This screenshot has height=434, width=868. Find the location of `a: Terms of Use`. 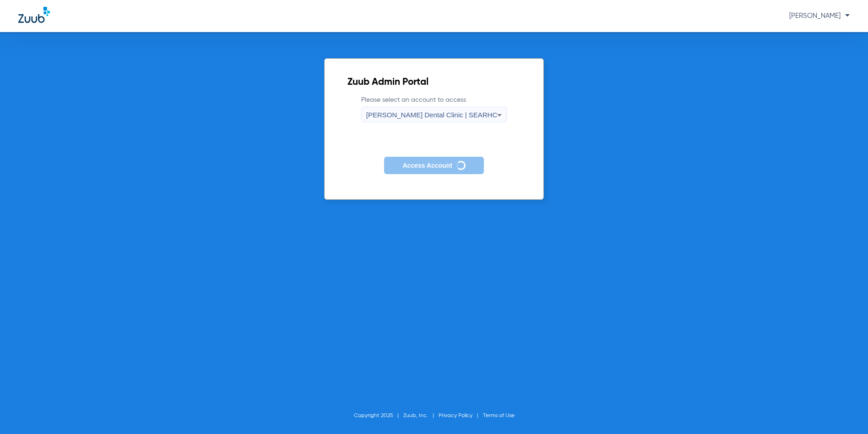

a: Terms of Use is located at coordinates (499, 415).